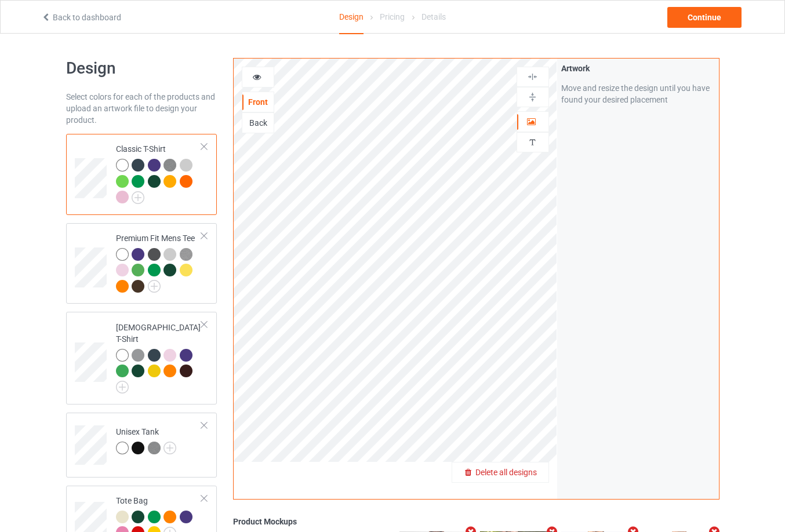 The image size is (785, 532). What do you see at coordinates (434, 17) in the screenshot?
I see `div: Details` at bounding box center [434, 17].